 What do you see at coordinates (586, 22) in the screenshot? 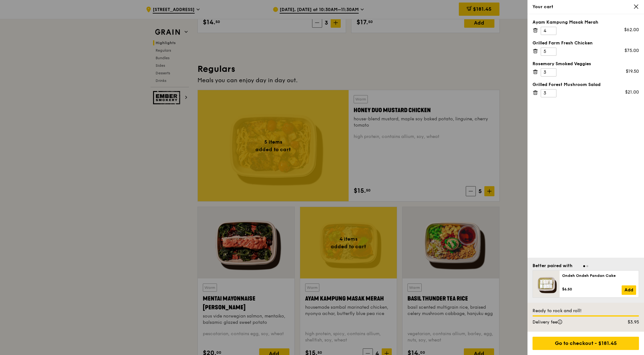
I see `div: Ayam Kampung Masak Merah` at bounding box center [586, 22].